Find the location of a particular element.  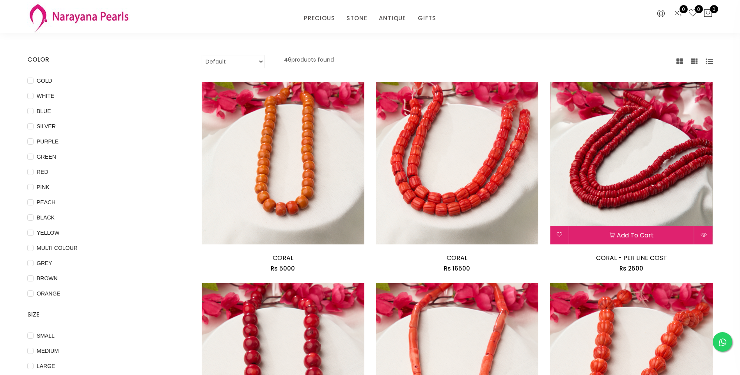

span: MULTI COLOUR is located at coordinates (57, 248).